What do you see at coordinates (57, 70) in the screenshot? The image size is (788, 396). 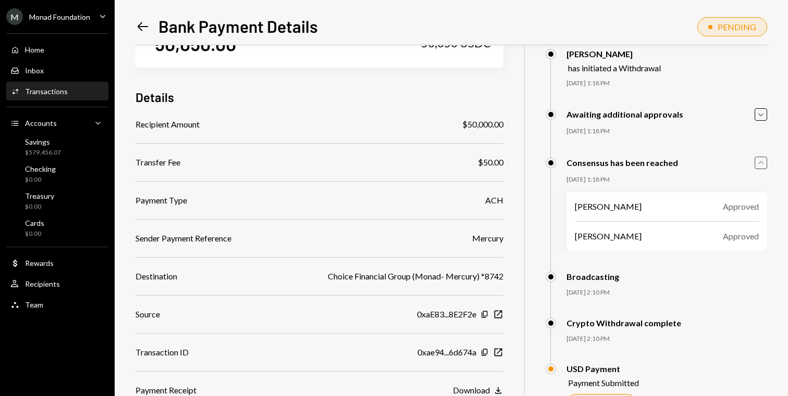 I see `a: Inbox` at bounding box center [57, 70].